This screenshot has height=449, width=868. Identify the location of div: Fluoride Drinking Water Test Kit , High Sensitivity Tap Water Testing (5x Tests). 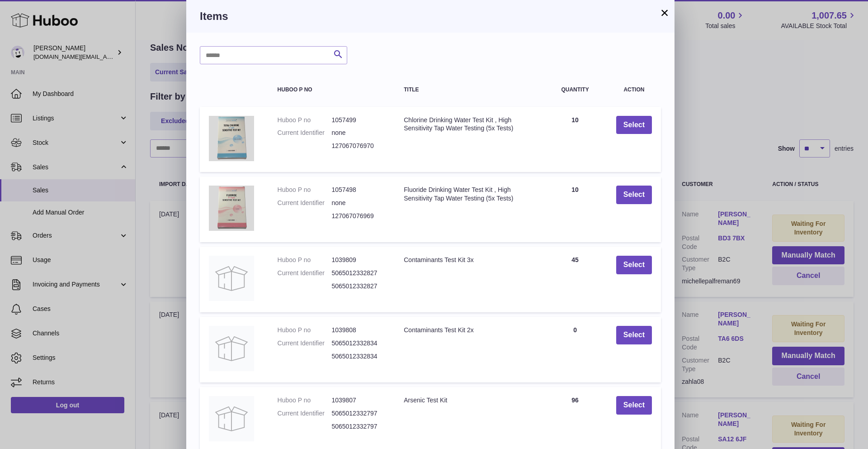
(469, 194).